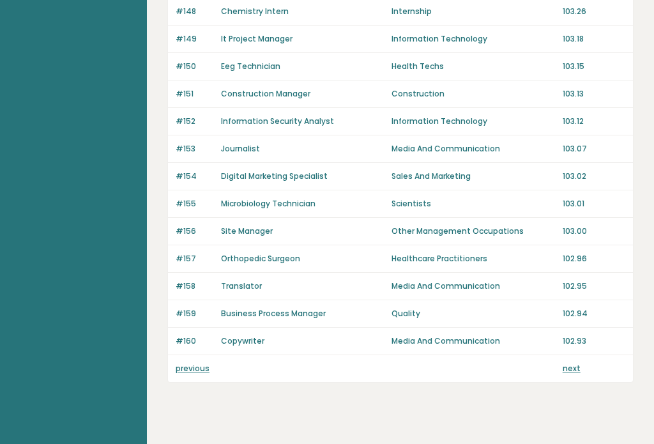 This screenshot has height=444, width=654. Describe the element at coordinates (274, 314) in the screenshot. I see `a: Business Process Manager` at that location.